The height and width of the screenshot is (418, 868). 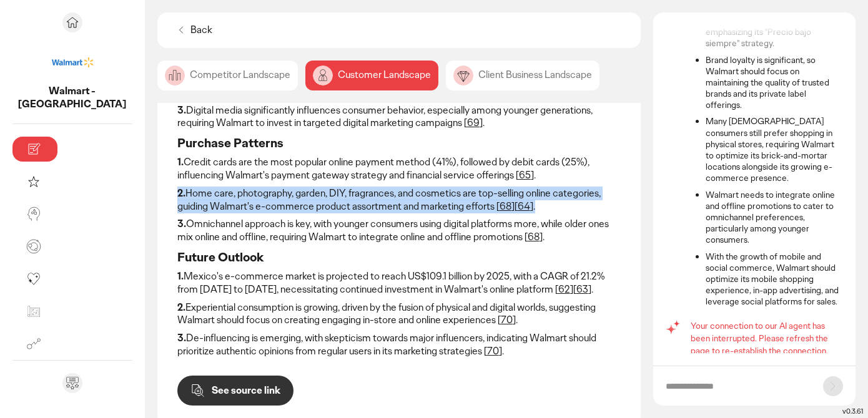 What do you see at coordinates (399, 257) in the screenshot?
I see `h3: Future Outlook` at bounding box center [399, 257].